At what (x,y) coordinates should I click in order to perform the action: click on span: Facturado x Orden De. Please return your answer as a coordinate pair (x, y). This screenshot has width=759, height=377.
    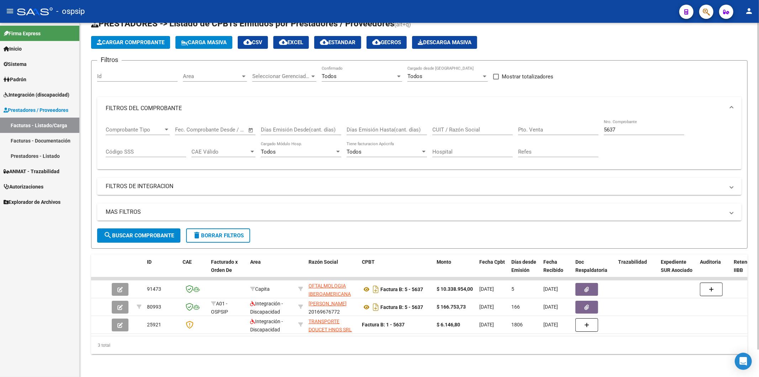
    Looking at the image, I should click on (224, 266).